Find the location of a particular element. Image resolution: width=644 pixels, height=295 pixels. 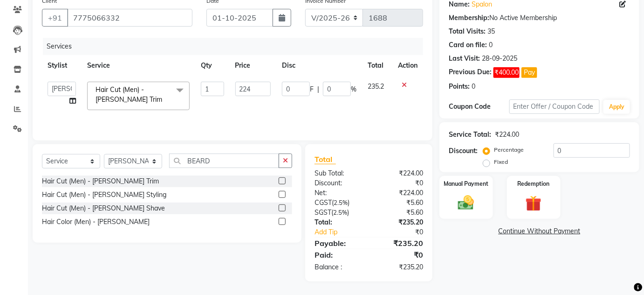

label: Percentage is located at coordinates (509, 150).